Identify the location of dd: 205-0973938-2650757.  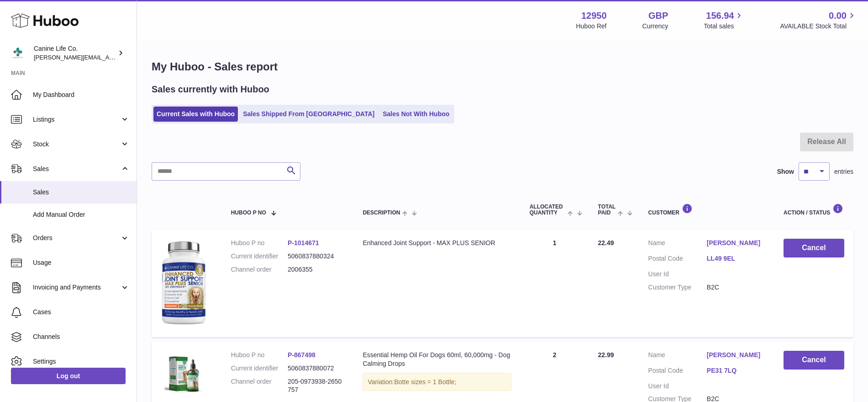
(316, 386).